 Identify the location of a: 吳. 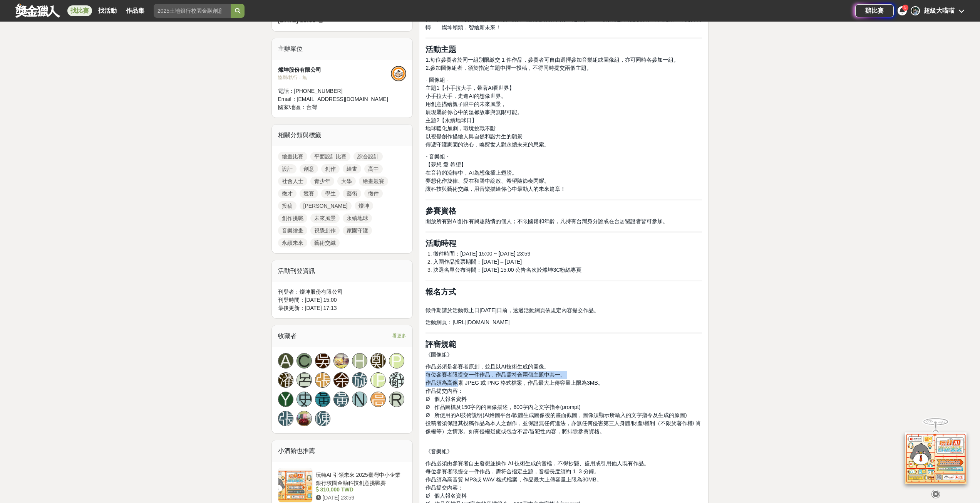
(322, 361).